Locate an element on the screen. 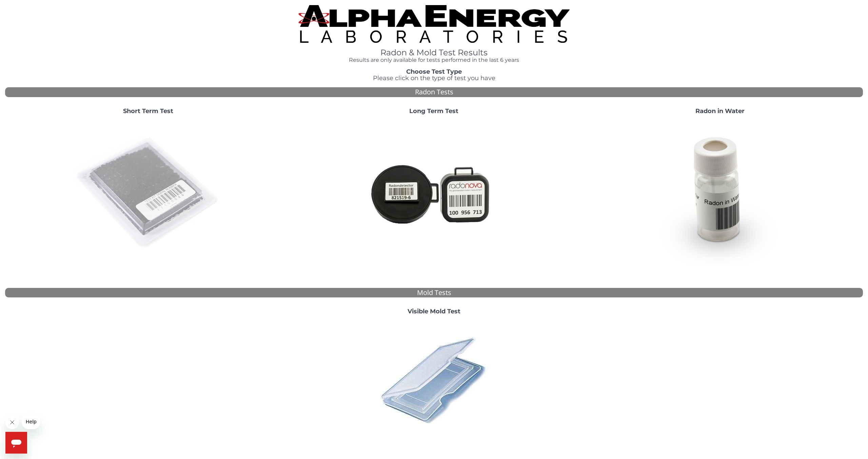 The height and width of the screenshot is (459, 868). img: TightCrop.jpg is located at coordinates (434, 24).